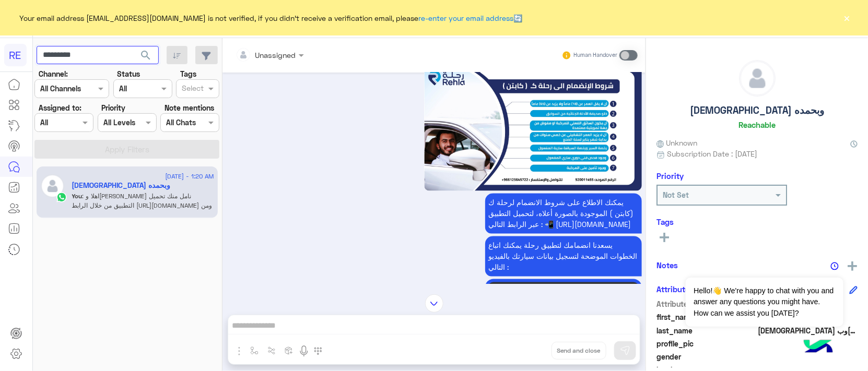 The width and height of the screenshot is (868, 371). I want to click on label: Priority, so click(114, 108).